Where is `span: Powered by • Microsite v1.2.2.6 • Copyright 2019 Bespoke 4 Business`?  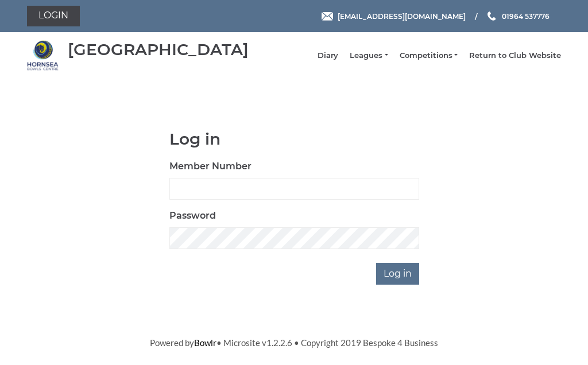
span: Powered by • Microsite v1.2.2.6 • Copyright 2019 Bespoke 4 Business is located at coordinates (294, 342).